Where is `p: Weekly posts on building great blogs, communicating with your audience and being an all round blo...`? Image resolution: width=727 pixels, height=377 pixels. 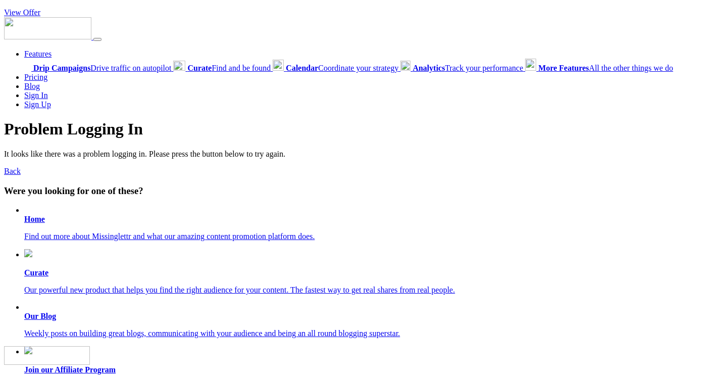
p: Weekly posts on building great blogs, communicating with your audience and being an all round blo... is located at coordinates (374, 333).